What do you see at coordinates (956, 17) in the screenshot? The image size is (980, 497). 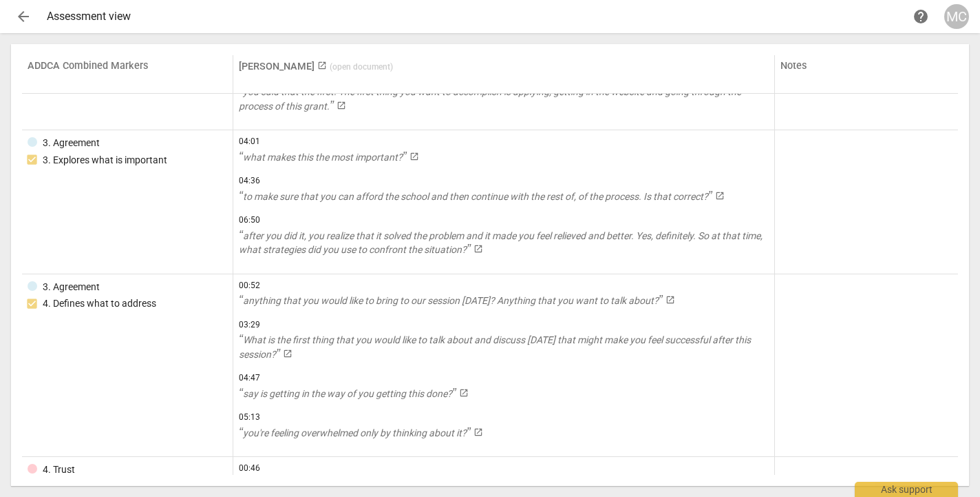 I see `div: MC` at bounding box center [956, 17].